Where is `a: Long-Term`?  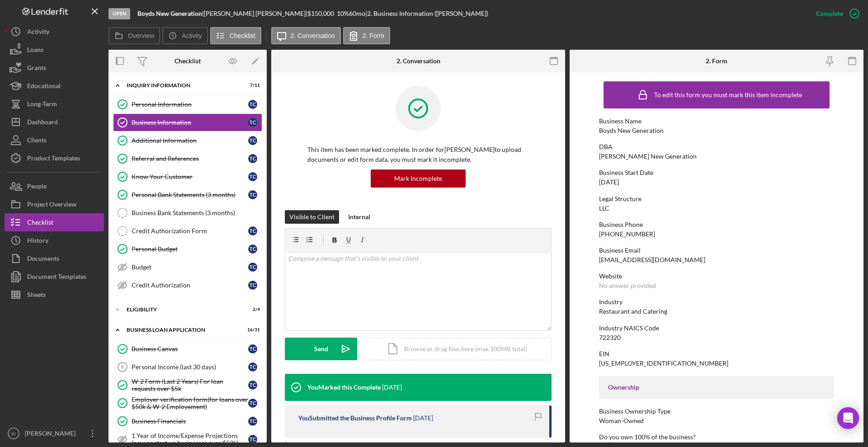 a: Long-Term is located at coordinates (54, 104).